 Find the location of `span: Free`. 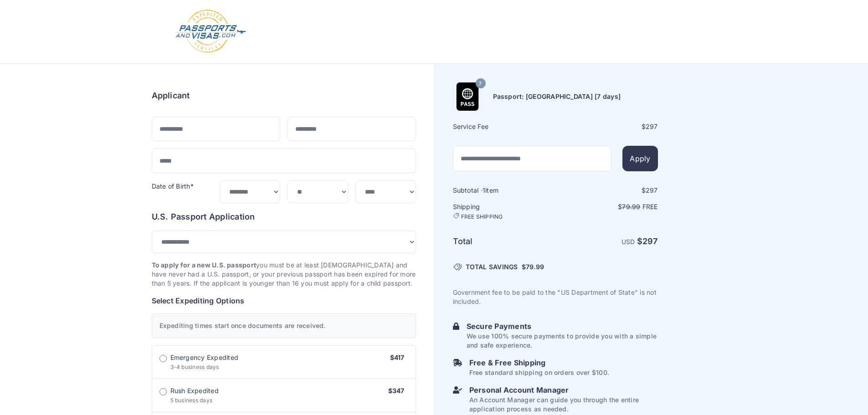

span: Free is located at coordinates (650, 206).